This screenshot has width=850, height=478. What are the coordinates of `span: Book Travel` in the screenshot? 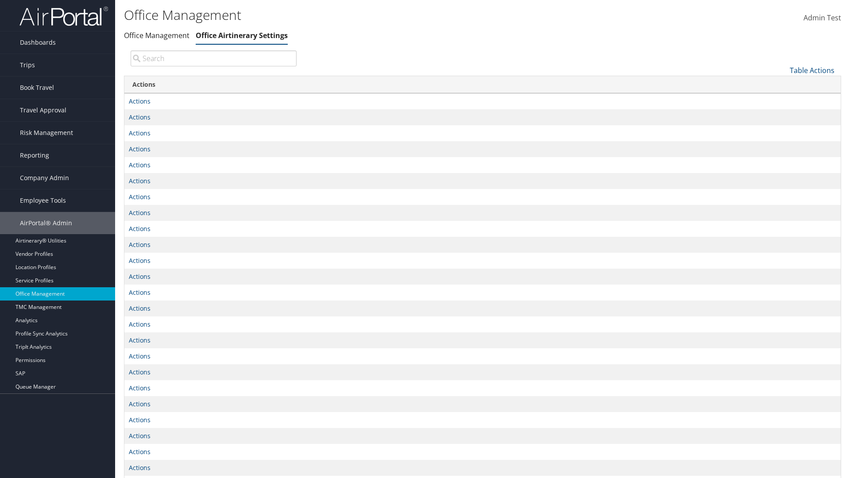 It's located at (37, 88).